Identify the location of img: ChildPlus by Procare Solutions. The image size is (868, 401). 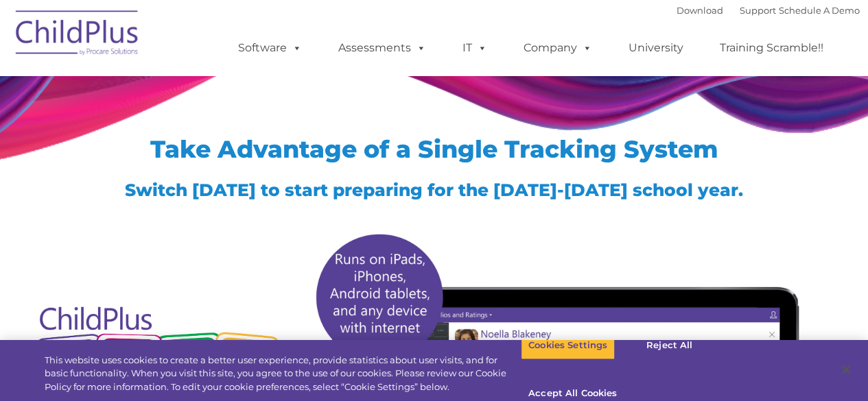
(78, 35).